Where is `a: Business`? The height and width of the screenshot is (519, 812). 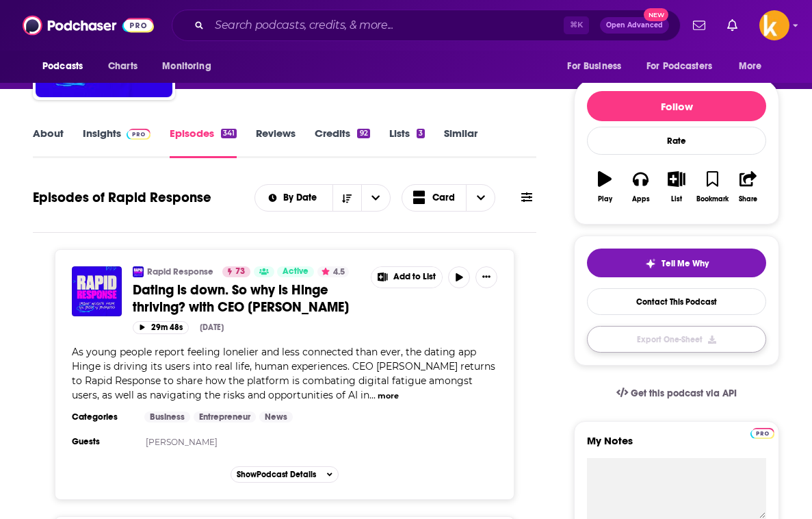 a: Business is located at coordinates (167, 417).